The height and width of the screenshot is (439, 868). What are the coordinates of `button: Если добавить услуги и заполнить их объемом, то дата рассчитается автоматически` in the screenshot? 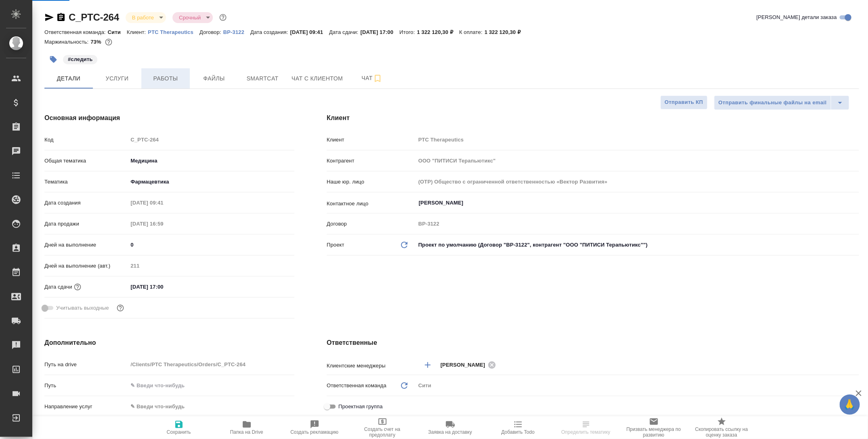 It's located at (77, 287).